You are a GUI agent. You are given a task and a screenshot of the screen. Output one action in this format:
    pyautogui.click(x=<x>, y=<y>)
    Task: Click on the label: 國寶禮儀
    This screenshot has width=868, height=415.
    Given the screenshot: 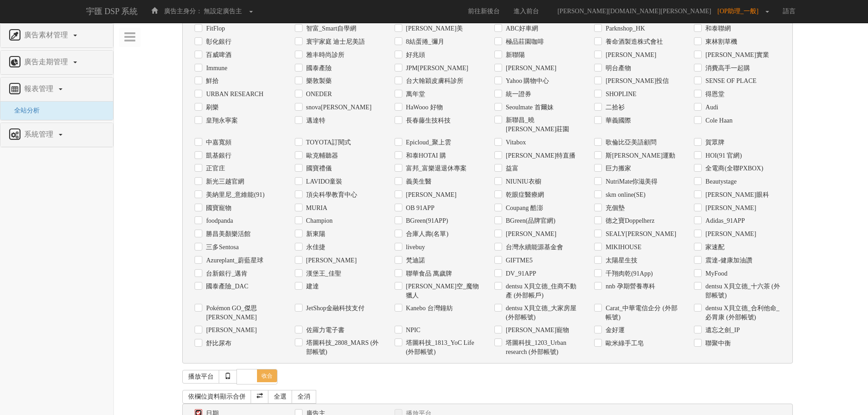 What is the action you would take?
    pyautogui.click(x=317, y=169)
    